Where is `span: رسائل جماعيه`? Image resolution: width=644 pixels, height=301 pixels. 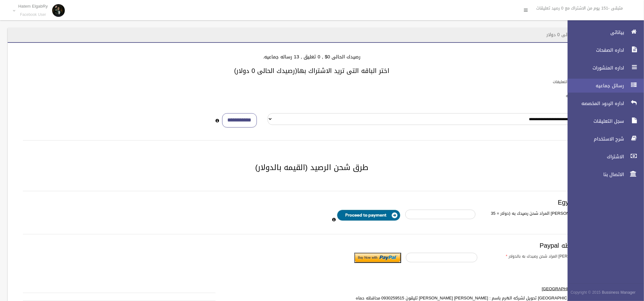
span: رسائل جماعيه is located at coordinates (594, 86).